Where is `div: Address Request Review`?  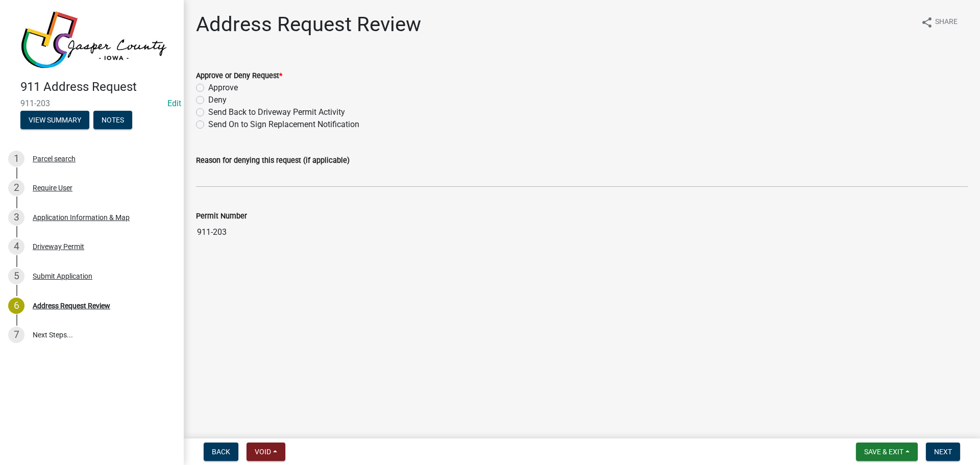 div: Address Request Review is located at coordinates (72, 306).